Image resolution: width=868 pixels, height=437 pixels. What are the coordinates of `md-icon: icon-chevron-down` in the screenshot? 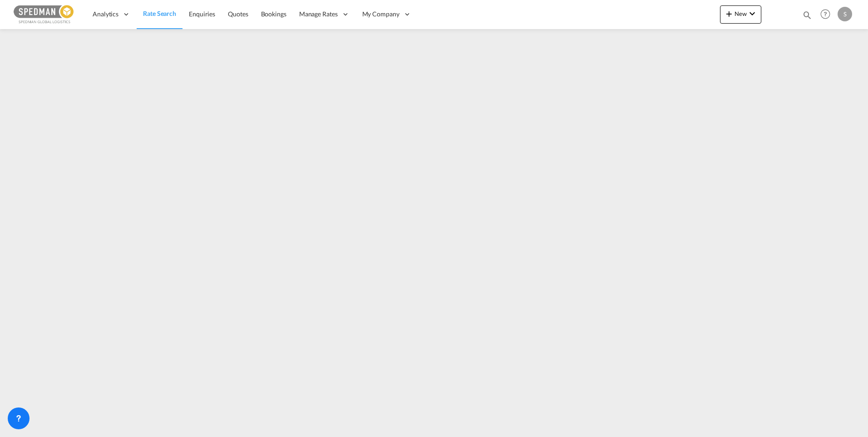 It's located at (753, 13).